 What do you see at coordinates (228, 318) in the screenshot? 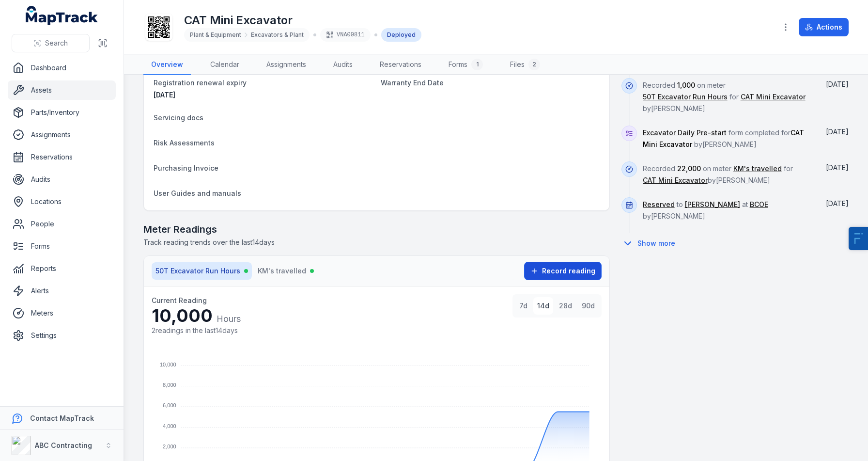
I see `span: Hours` at bounding box center [228, 318].